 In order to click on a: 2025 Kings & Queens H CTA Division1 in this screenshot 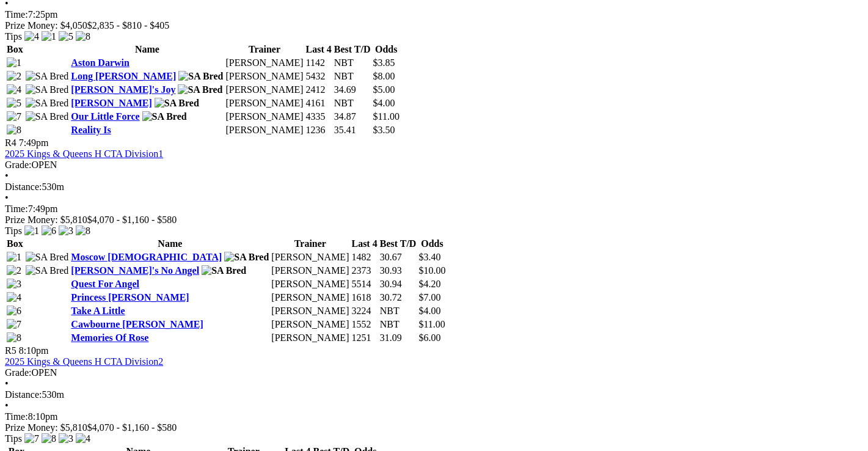, I will do `click(84, 153)`.